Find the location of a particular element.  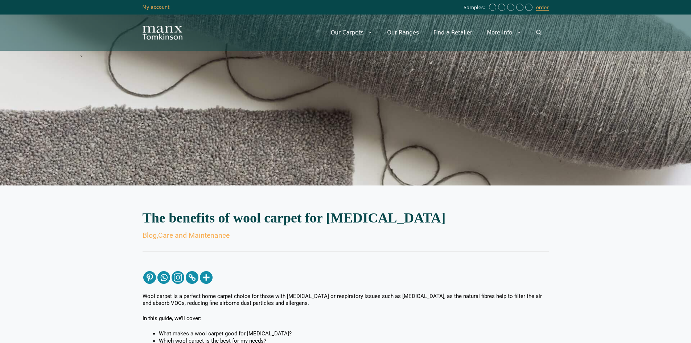

a: Blog is located at coordinates (150, 235).